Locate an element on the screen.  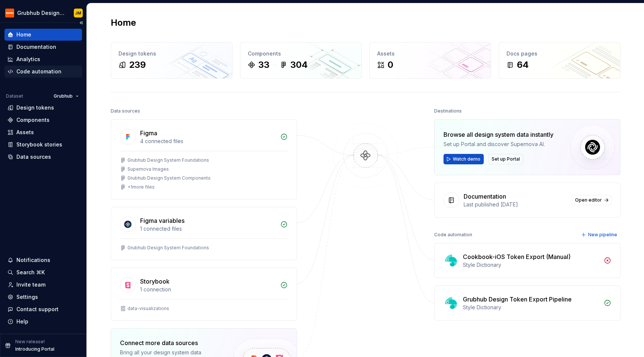
a: Design tokens is located at coordinates (43, 108).